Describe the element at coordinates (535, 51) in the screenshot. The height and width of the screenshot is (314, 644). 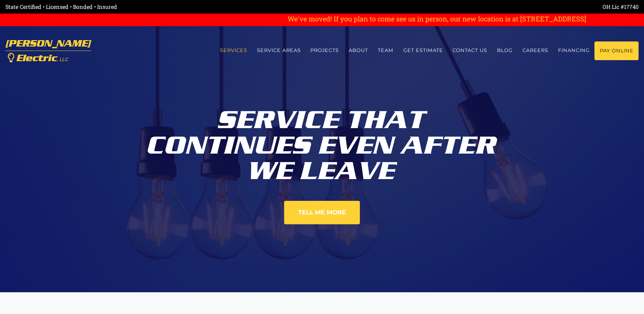
I see `a: Careers` at that location.